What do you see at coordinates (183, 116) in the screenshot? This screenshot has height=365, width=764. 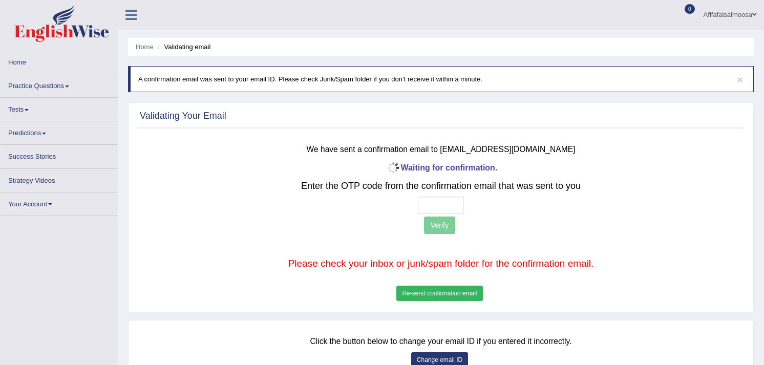 I see `h2: Validating Your Email` at bounding box center [183, 116].